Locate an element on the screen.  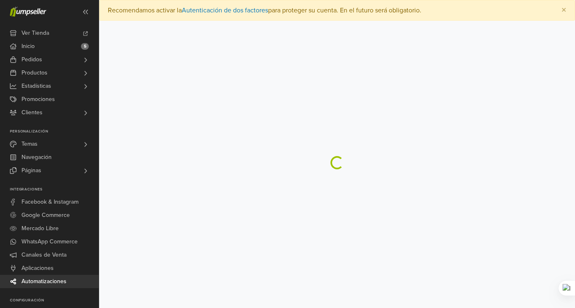
span: 5 is located at coordinates (85, 46).